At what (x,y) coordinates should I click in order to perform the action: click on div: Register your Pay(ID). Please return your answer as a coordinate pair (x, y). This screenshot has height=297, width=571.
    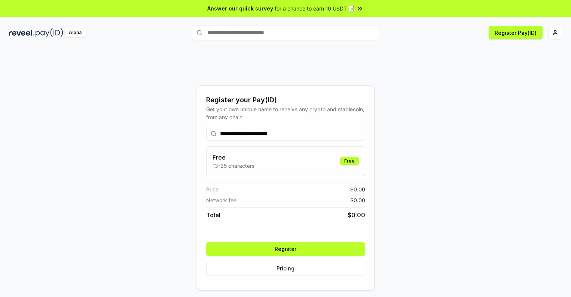
    Looking at the image, I should click on (286, 100).